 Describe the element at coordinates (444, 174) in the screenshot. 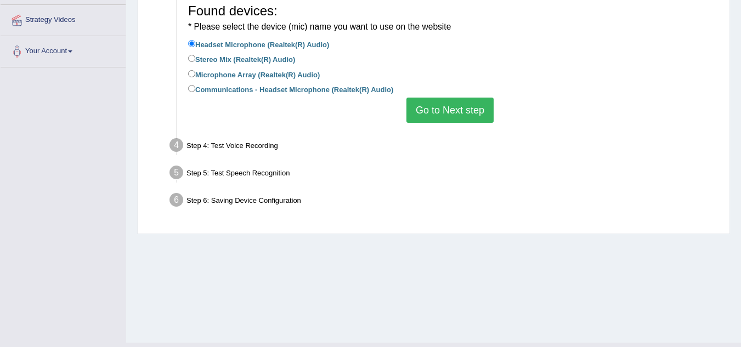

I see `div: Step 5: Test Speech Recognition` at that location.